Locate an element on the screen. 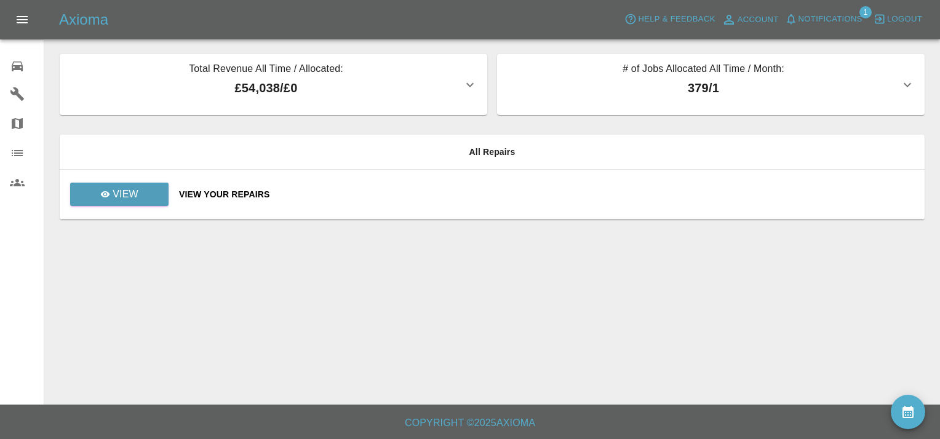 Image resolution: width=940 pixels, height=439 pixels. p: View is located at coordinates (125, 194).